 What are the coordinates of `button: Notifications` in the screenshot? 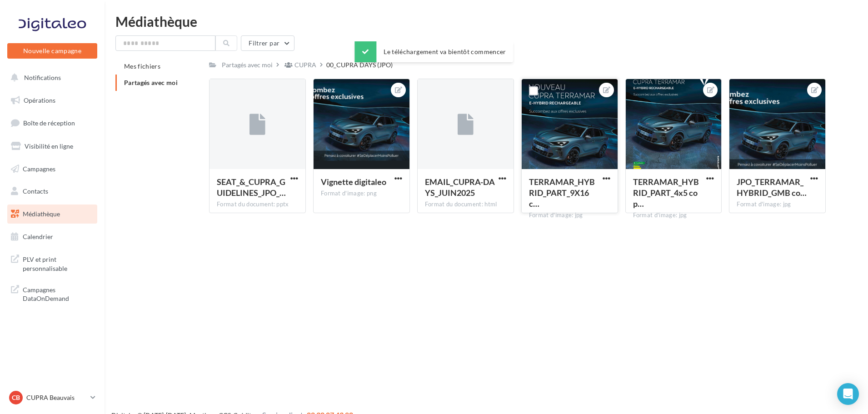 It's located at (50, 78).